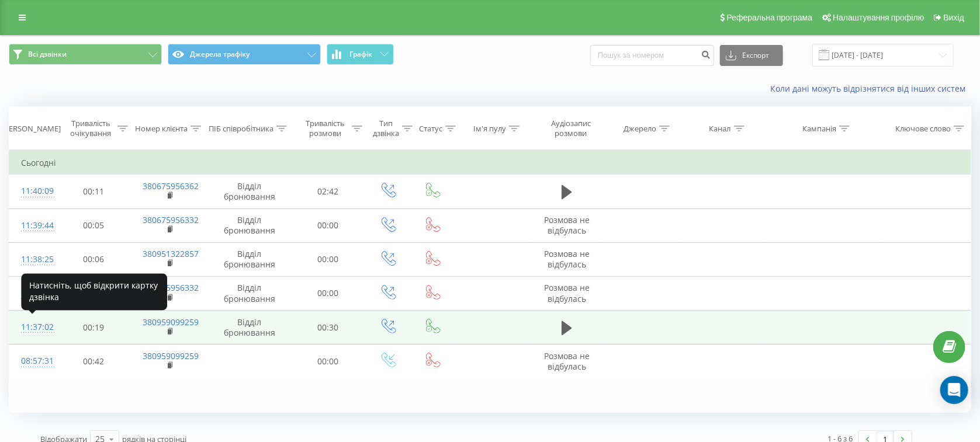  I want to click on div: Тип дзвінка, so click(386, 128).